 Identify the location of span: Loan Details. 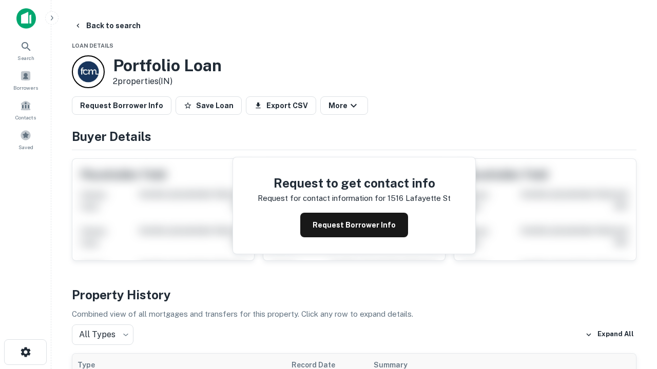
(92, 46).